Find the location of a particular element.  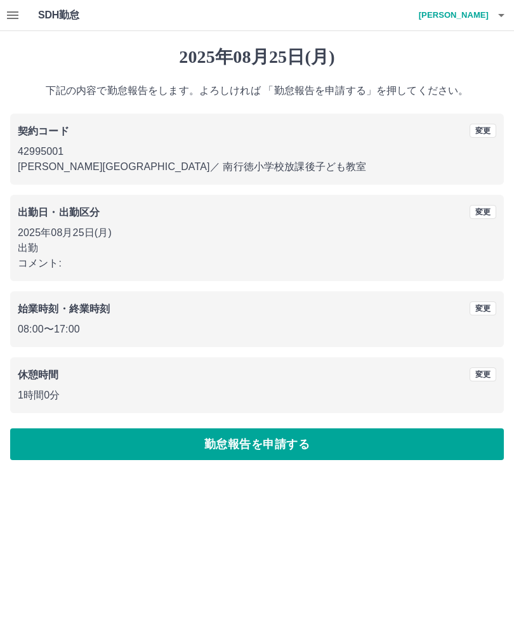

p: コメント: is located at coordinates (257, 263).